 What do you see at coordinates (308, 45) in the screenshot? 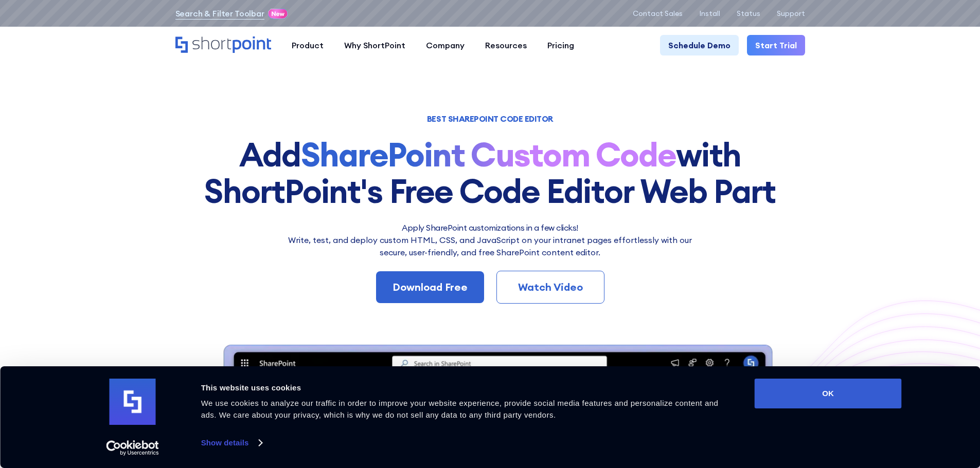
I see `div: Product` at bounding box center [308, 45].